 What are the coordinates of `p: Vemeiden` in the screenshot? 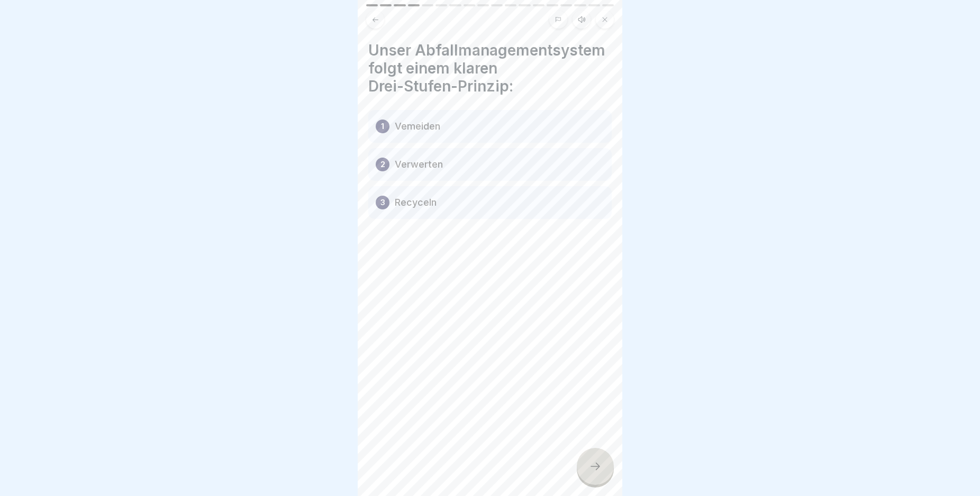 It's located at (418, 126).